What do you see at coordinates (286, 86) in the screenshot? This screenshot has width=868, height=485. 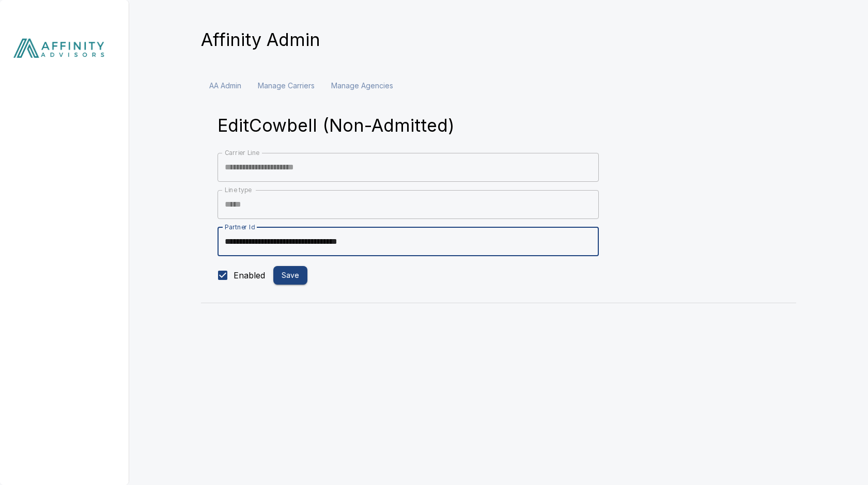 I see `a: Manage Carriers` at bounding box center [286, 86].